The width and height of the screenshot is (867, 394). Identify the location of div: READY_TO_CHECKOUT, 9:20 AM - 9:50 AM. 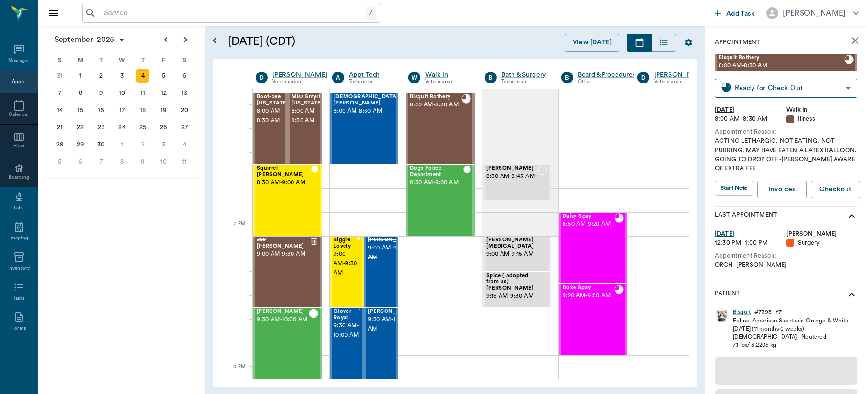
(593, 320).